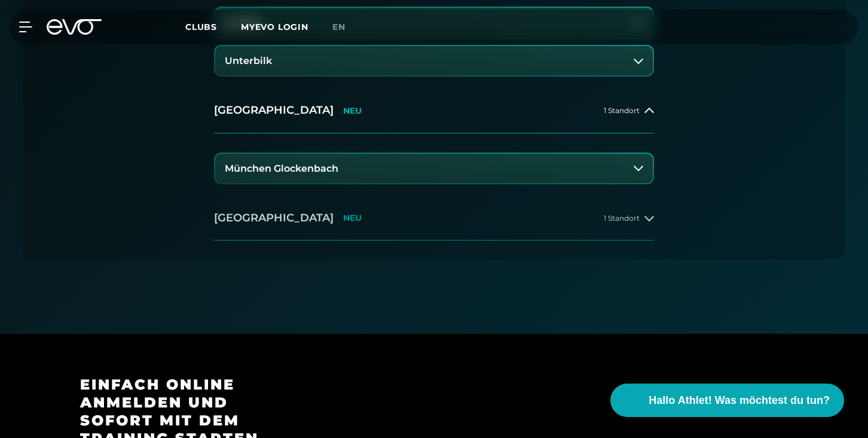 This screenshot has width=868, height=438. I want to click on h3: München Glockenbach, so click(282, 169).